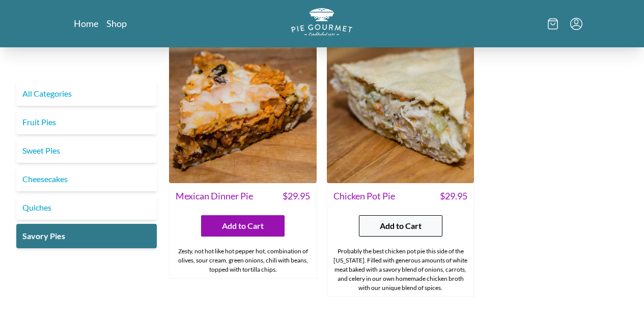 This screenshot has height=321, width=644. I want to click on img: Mexican Dinner Pie, so click(243, 109).